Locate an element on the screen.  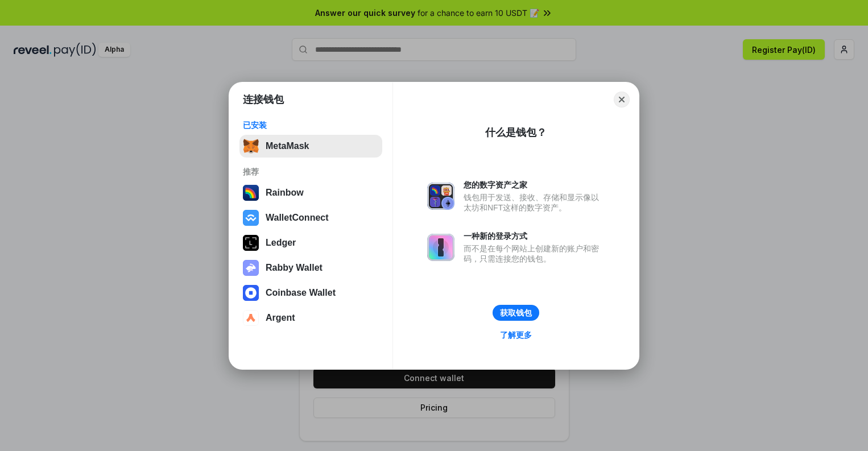
div: 而不是在每个网站上创建新的账户和密码，只需连接您的钱包。 is located at coordinates (534, 254).